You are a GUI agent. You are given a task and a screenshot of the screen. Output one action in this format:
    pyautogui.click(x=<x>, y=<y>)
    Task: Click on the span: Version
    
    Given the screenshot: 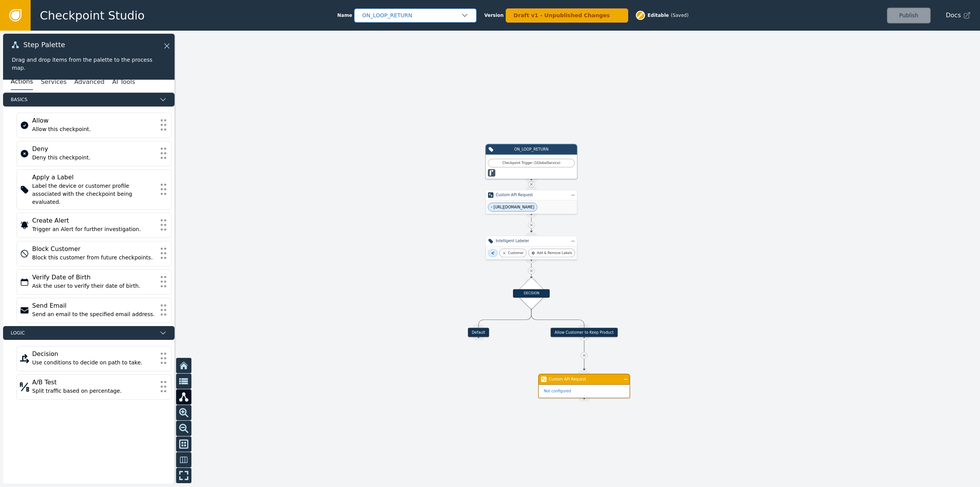 What is the action you would take?
    pyautogui.click(x=494, y=15)
    